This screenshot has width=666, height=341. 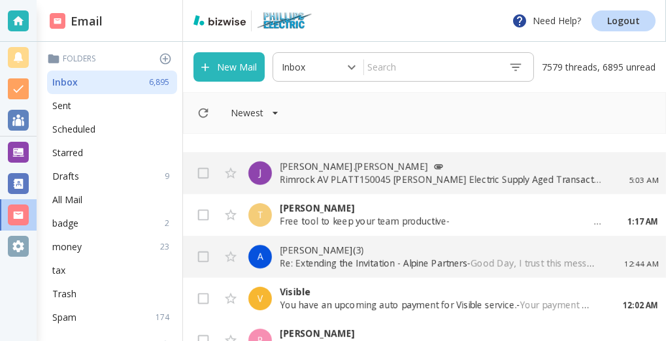 What do you see at coordinates (112, 129) in the screenshot?
I see `div: Scheduled` at bounding box center [112, 129].